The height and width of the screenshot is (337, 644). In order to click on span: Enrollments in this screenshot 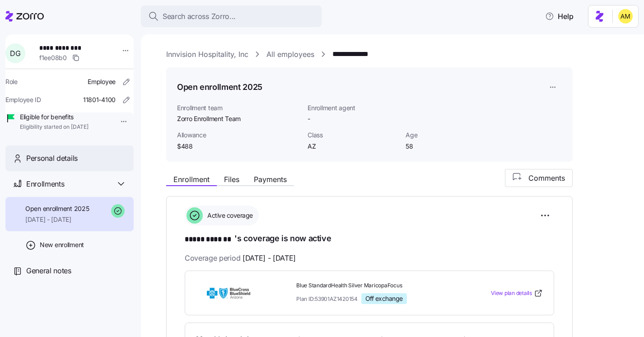, I will do `click(45, 184)`.